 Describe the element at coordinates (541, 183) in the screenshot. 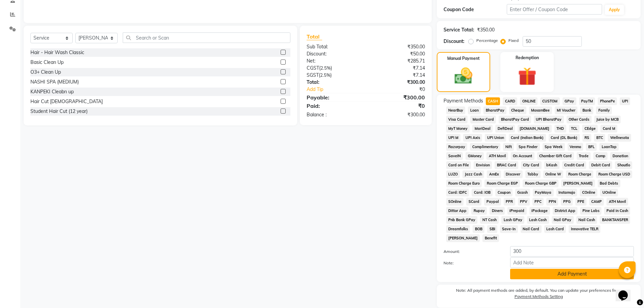

I see `span: Room Charge GBP` at that location.